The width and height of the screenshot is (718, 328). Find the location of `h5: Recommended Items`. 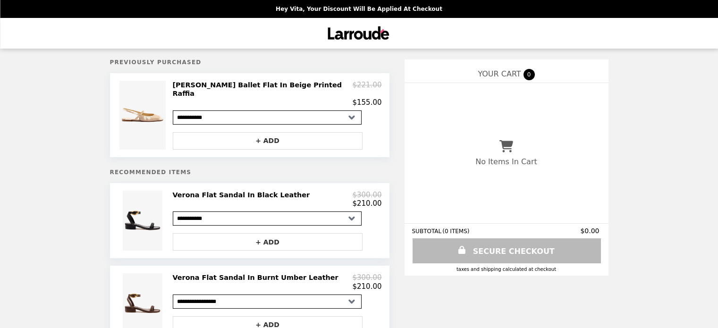

h5: Recommended Items is located at coordinates (250, 172).